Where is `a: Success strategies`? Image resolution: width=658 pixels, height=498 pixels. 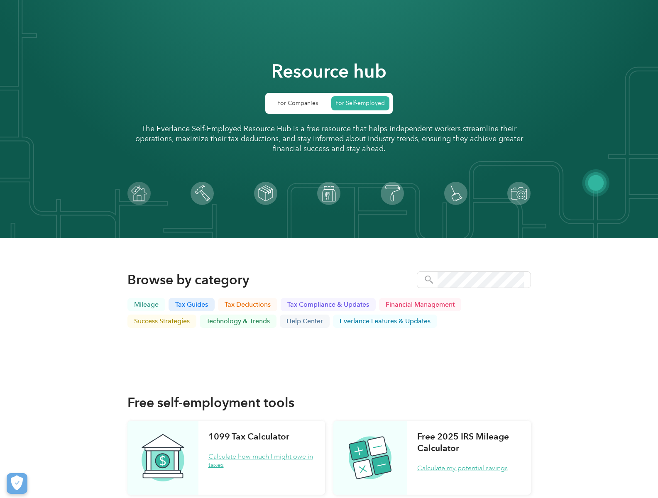
a: Success strategies is located at coordinates (162, 321).